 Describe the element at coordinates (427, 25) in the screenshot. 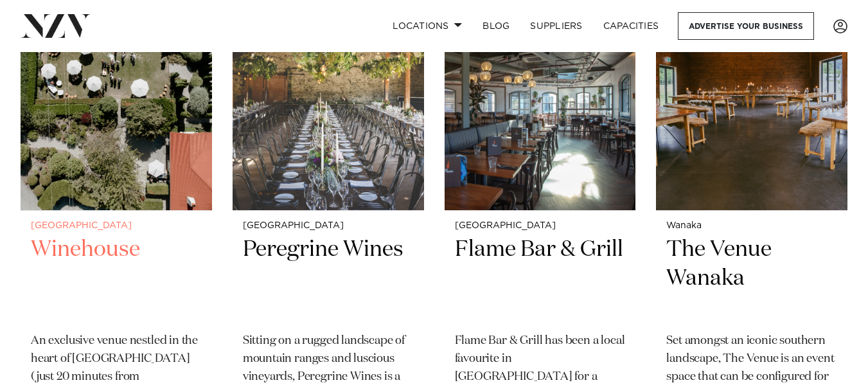

I see `a: Locations` at that location.